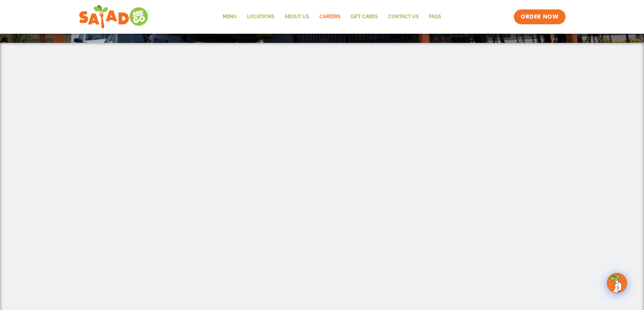 This screenshot has height=310, width=644. I want to click on a: FAQs, so click(435, 17).